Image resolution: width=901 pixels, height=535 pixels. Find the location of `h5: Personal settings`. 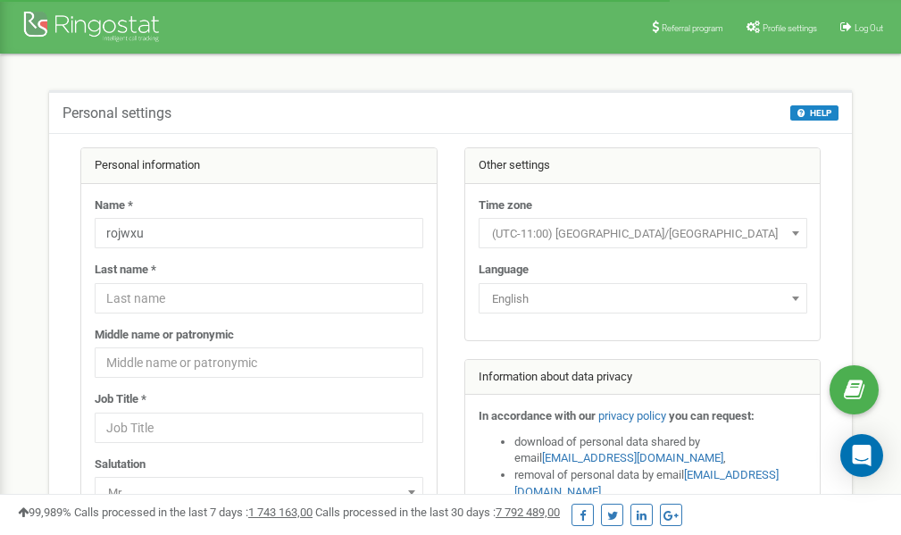

h5: Personal settings is located at coordinates (117, 113).